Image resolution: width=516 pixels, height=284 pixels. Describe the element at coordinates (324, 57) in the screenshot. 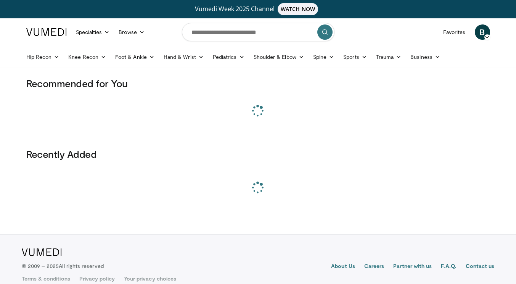

I see `a: Spine` at that location.